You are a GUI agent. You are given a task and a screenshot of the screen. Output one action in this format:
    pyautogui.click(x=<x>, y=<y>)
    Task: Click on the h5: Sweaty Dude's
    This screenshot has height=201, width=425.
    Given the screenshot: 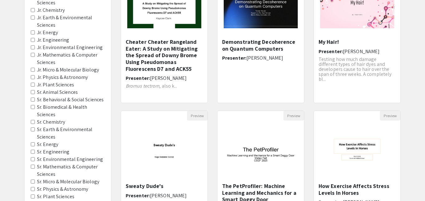 What is the action you would take?
    pyautogui.click(x=164, y=186)
    